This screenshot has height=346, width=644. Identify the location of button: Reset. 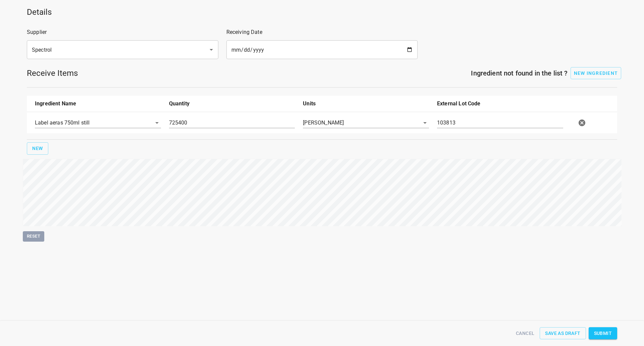
(34, 236).